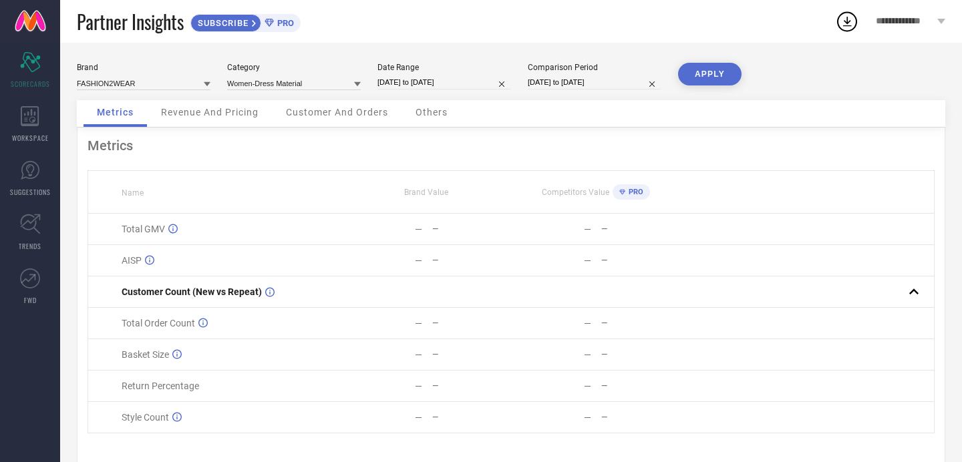 This screenshot has height=462, width=962. What do you see at coordinates (192, 292) in the screenshot?
I see `span: Customer Count (New vs Repeat)` at bounding box center [192, 292].